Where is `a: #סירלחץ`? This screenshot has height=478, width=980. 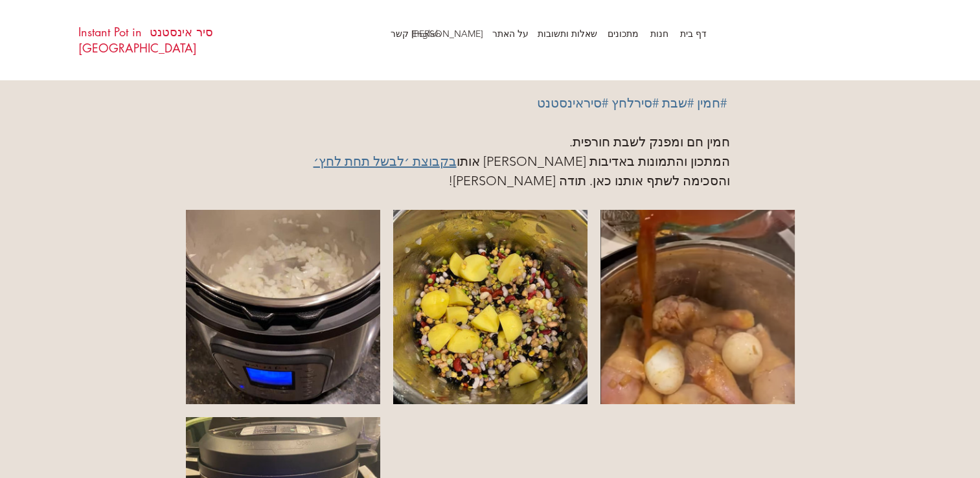
a: #סירלחץ is located at coordinates (635, 103).